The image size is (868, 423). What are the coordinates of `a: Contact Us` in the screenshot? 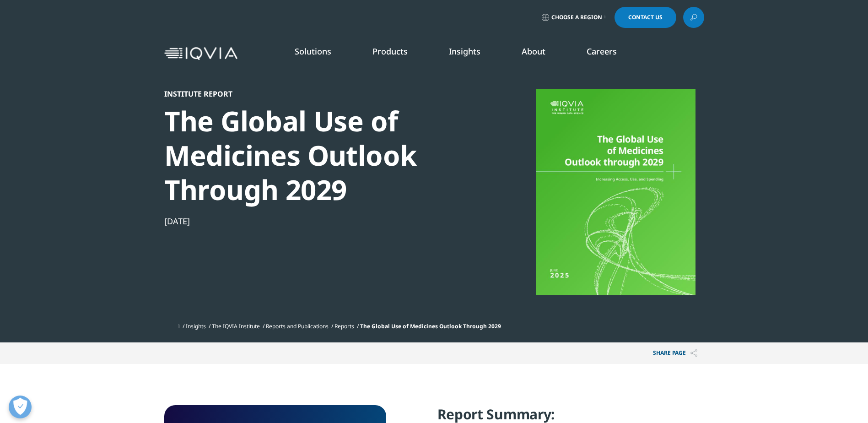 It's located at (645, 18).